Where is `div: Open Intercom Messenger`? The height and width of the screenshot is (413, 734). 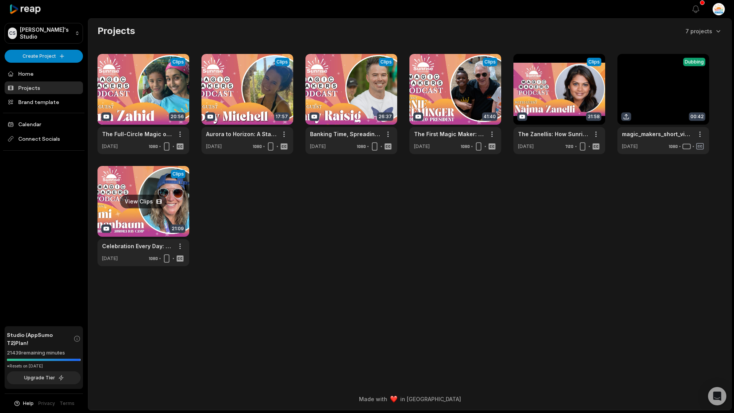 div: Open Intercom Messenger is located at coordinates (717, 396).